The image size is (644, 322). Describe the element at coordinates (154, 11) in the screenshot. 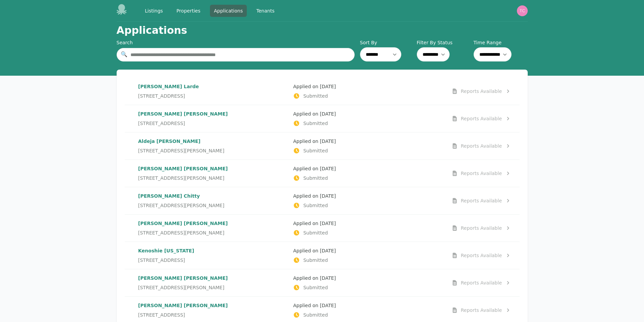

I see `a: Listings` at that location.